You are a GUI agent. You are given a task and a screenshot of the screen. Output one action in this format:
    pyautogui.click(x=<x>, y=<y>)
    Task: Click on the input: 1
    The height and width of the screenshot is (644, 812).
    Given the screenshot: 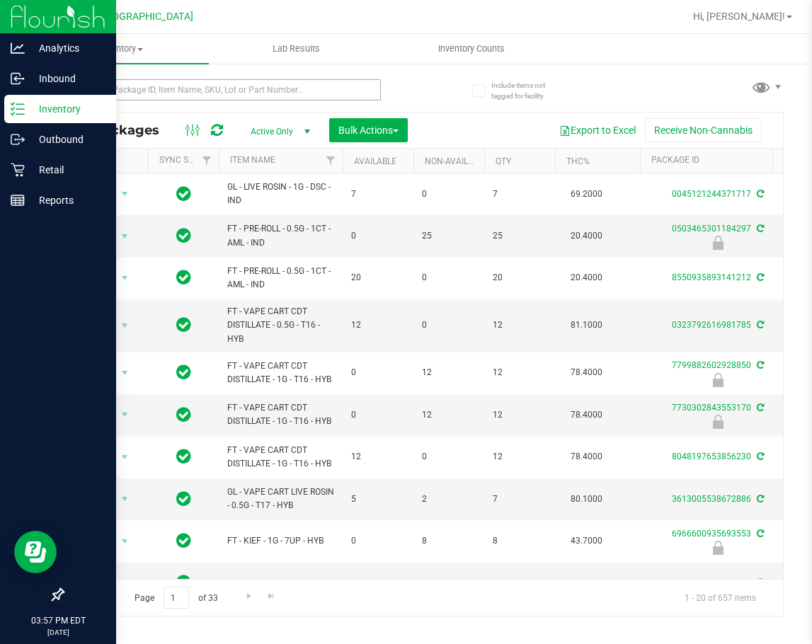 What is the action you would take?
    pyautogui.click(x=176, y=597)
    